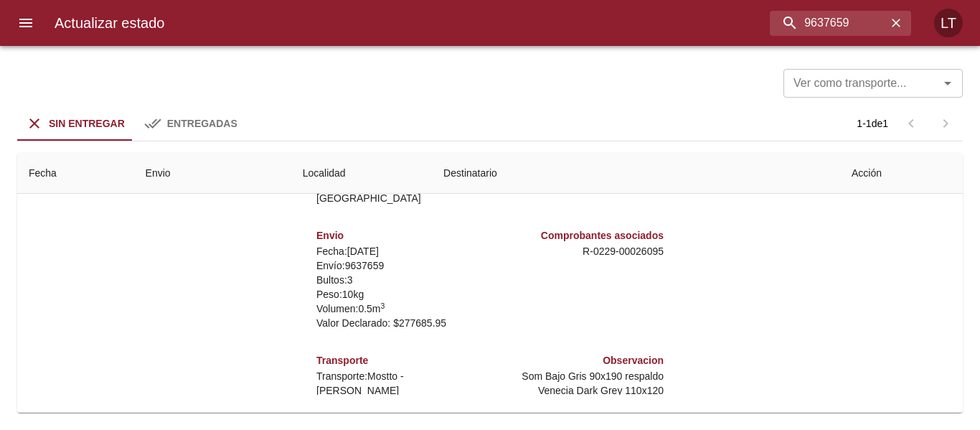 The height and width of the screenshot is (430, 980). What do you see at coordinates (401, 280) in the screenshot?
I see `p: Bultos: 3` at bounding box center [401, 280].